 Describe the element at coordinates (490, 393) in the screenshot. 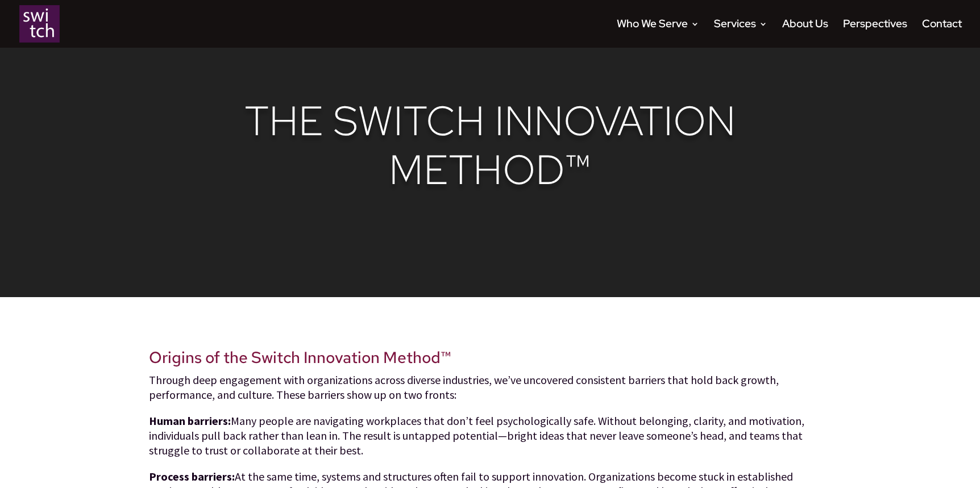

I see `p: Through deep engagement with organizations across diverse industries, we’ve uncovered consistent ...` at that location.